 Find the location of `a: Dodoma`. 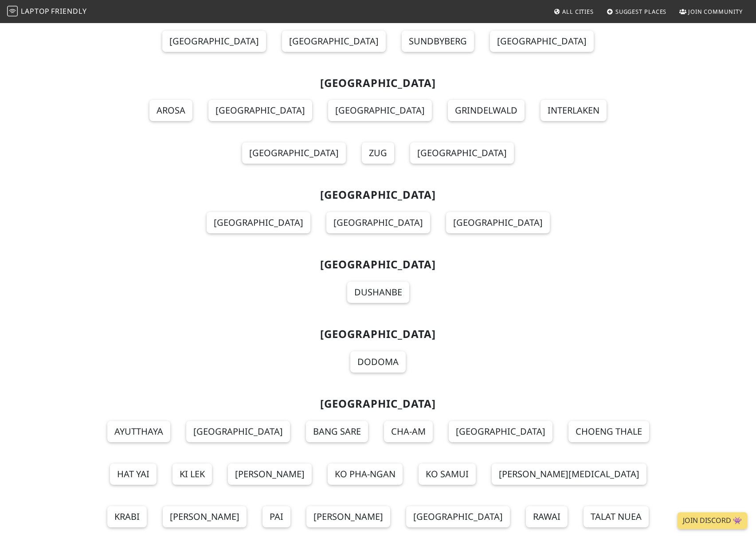

a: Dodoma is located at coordinates (378, 362).